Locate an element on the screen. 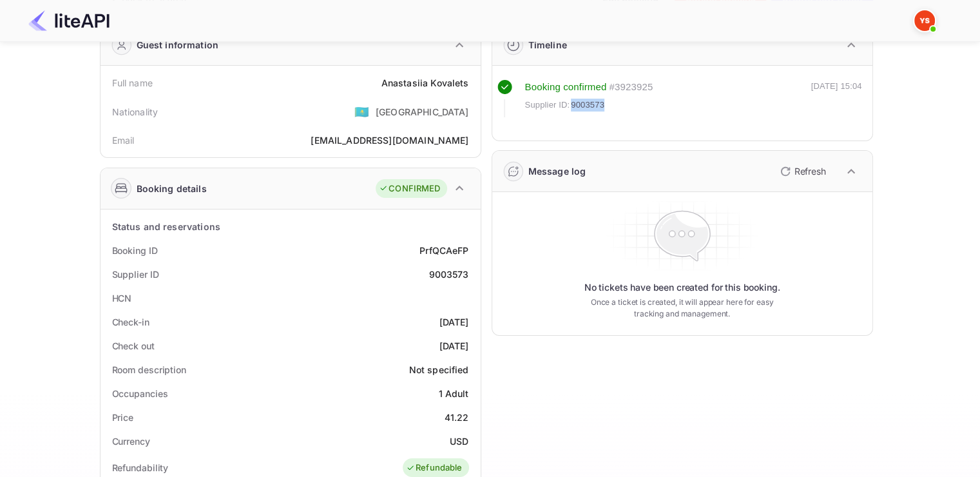 The image size is (980, 477). div: Check out is located at coordinates (133, 345).